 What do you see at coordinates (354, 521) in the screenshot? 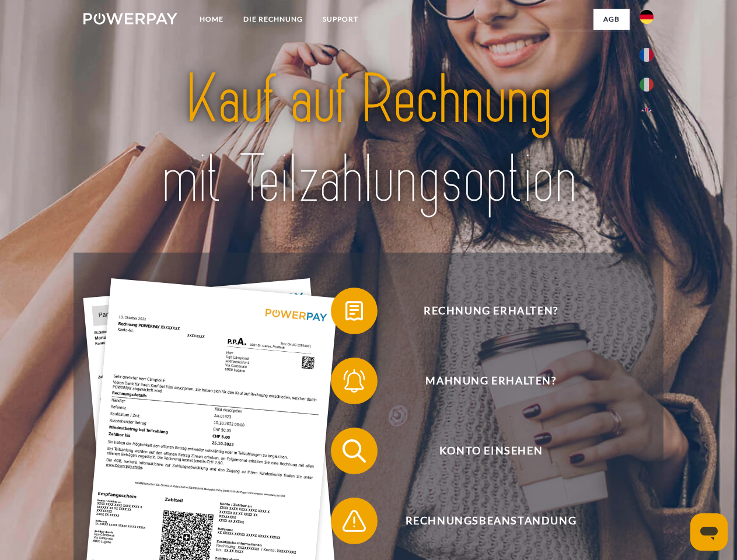
I see `img: qb_warning.svg` at bounding box center [354, 521].